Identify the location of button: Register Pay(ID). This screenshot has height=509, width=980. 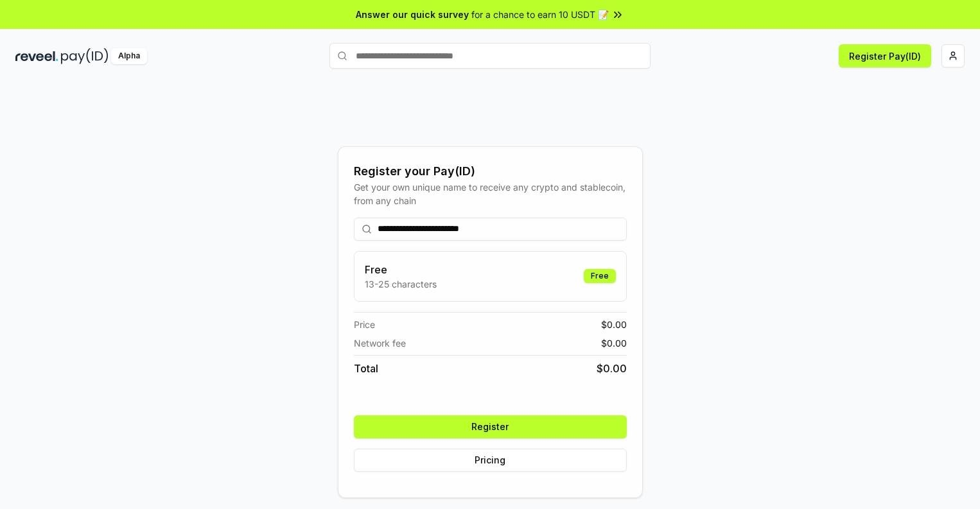
(885, 56).